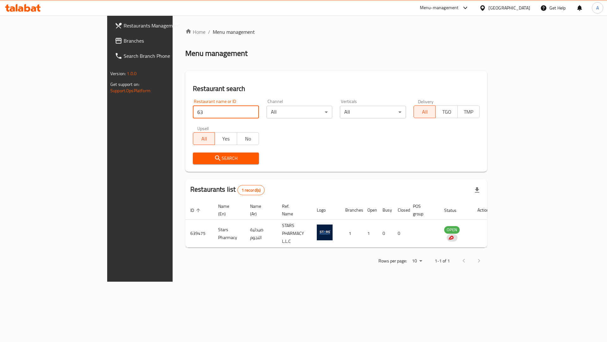 This screenshot has width=607, height=342. What do you see at coordinates (451, 238) in the screenshot?
I see `img: delivery hero logo` at bounding box center [451, 238].